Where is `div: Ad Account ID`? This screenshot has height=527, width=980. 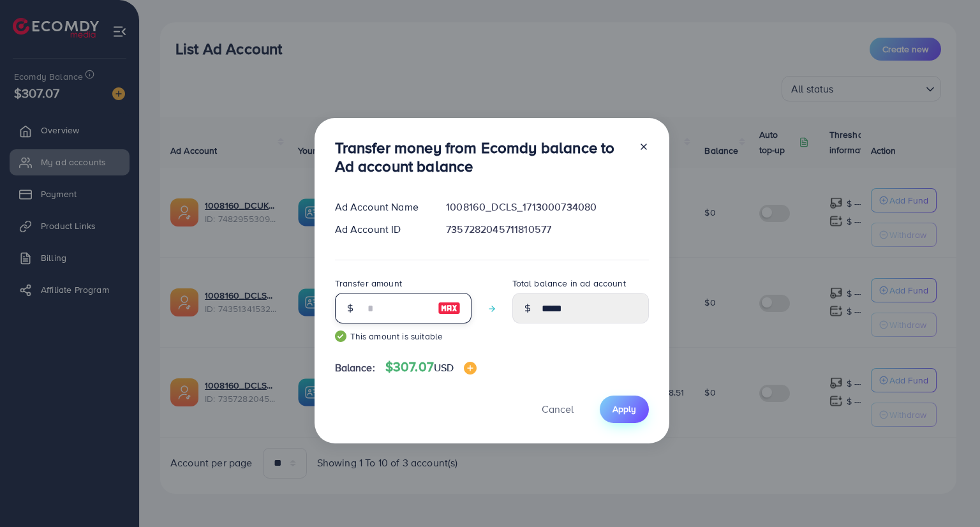
div: Ad Account ID is located at coordinates (380, 229).